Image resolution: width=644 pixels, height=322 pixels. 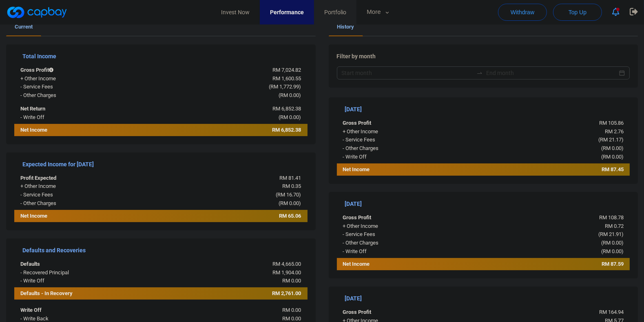 I want to click on div: - Recovered Principal, so click(x=75, y=273).